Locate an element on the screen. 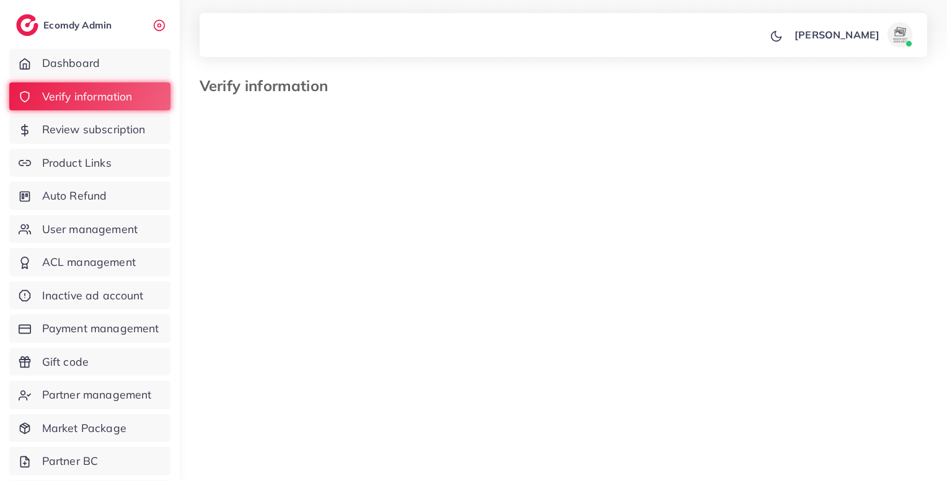 The image size is (947, 481). a: Dashboard is located at coordinates (90, 63).